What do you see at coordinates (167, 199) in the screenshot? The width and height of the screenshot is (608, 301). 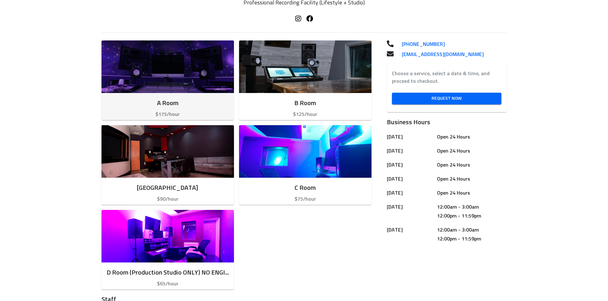 I see `p: $90/hour` at bounding box center [167, 199].